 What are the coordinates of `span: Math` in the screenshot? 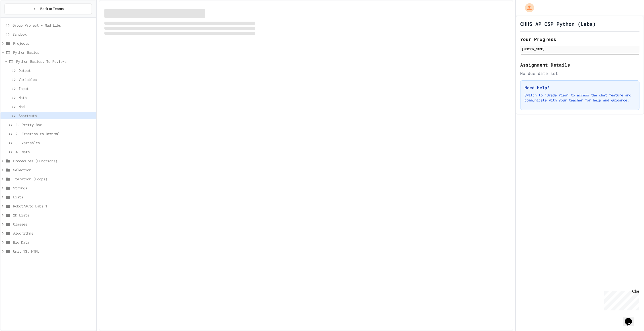 It's located at (56, 97).